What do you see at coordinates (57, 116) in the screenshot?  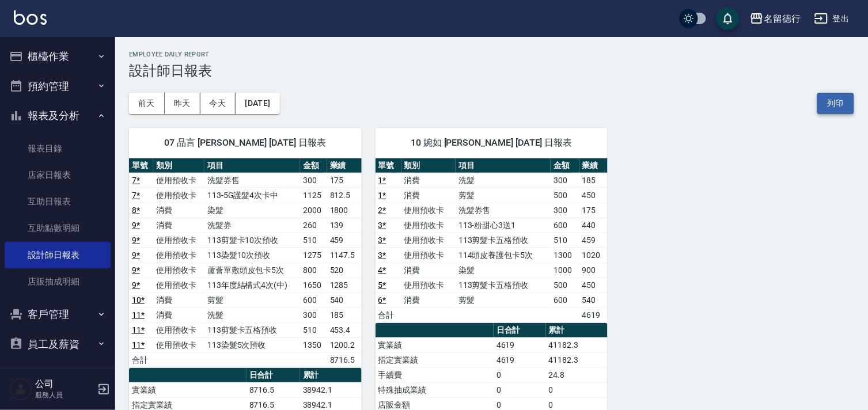 I see `button: 報表及分析` at bounding box center [57, 116].